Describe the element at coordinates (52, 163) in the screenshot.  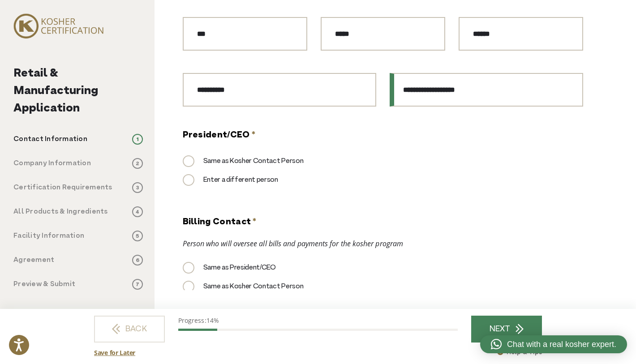
I see `p: Company Information` at that location.